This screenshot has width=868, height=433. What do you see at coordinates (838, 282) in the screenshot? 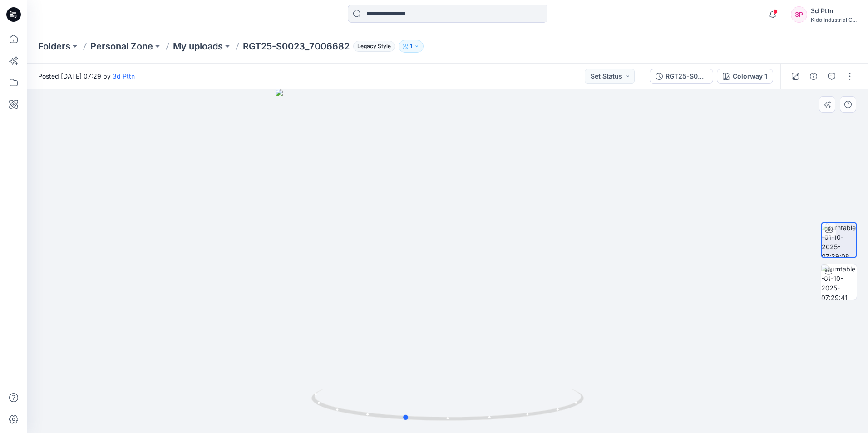
I see `img: turntable-01-10-2025-07:29:41` at bounding box center [838, 282].